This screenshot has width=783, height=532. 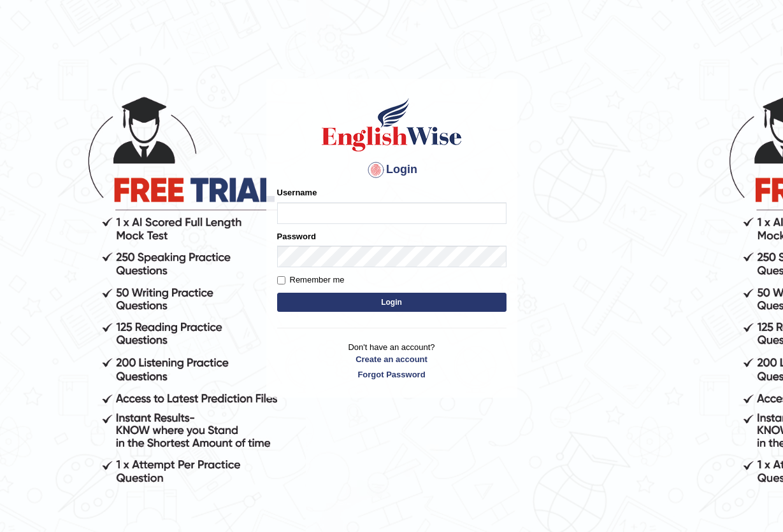 I want to click on a: Forgot Password, so click(x=392, y=375).